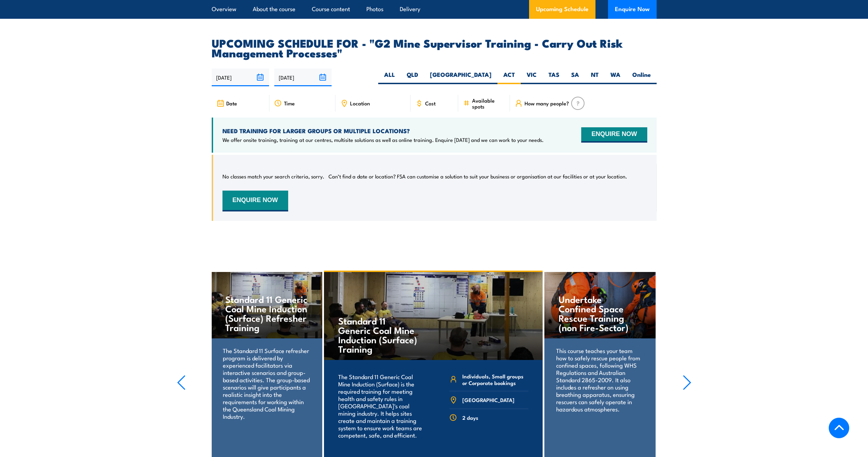 This screenshot has width=868, height=457. I want to click on label: Online, so click(641, 78).